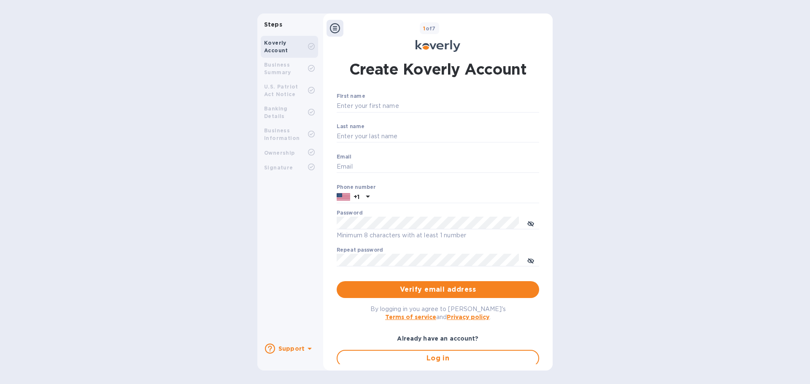 The height and width of the screenshot is (384, 810). Describe the element at coordinates (438, 290) in the screenshot. I see `button: Verify email address` at that location.